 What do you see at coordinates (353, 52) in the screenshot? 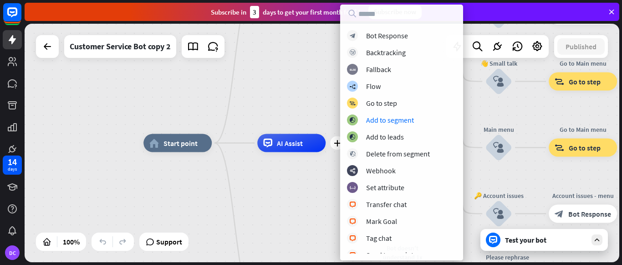
I see `i: block_backtracking` at bounding box center [353, 52].